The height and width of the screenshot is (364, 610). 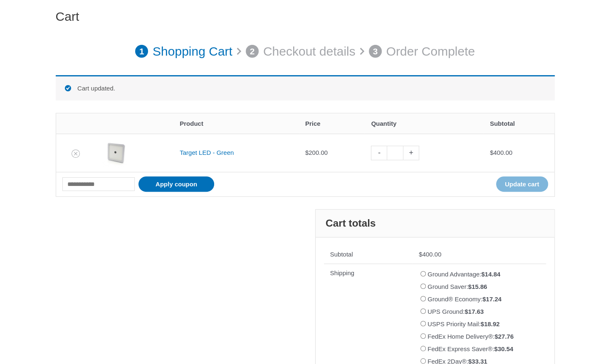 What do you see at coordinates (301, 51) in the screenshot?
I see `a: 2 Checkout details` at bounding box center [301, 51].